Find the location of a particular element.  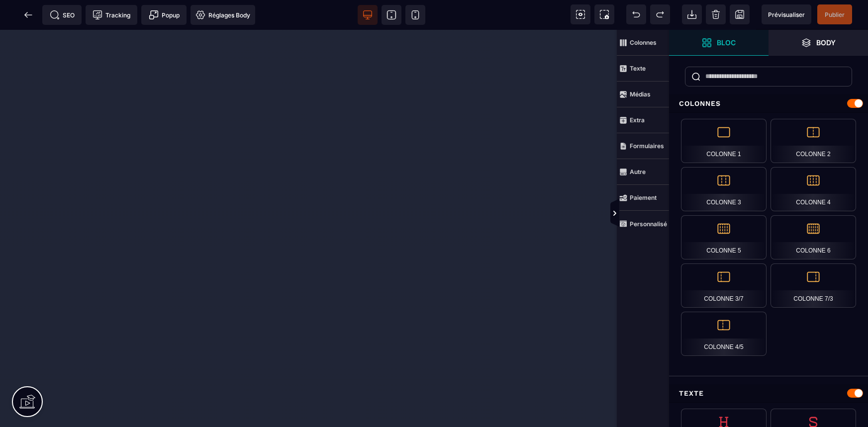

span: Aperçu is located at coordinates (787, 15).